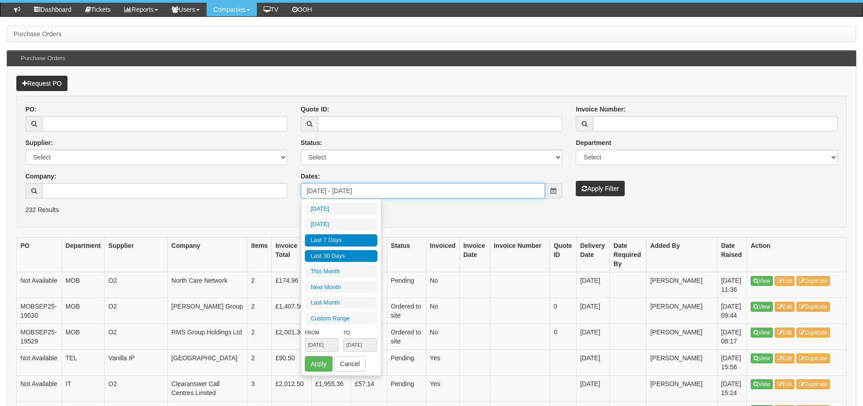  What do you see at coordinates (98, 10) in the screenshot?
I see `a: Tickets` at bounding box center [98, 10].